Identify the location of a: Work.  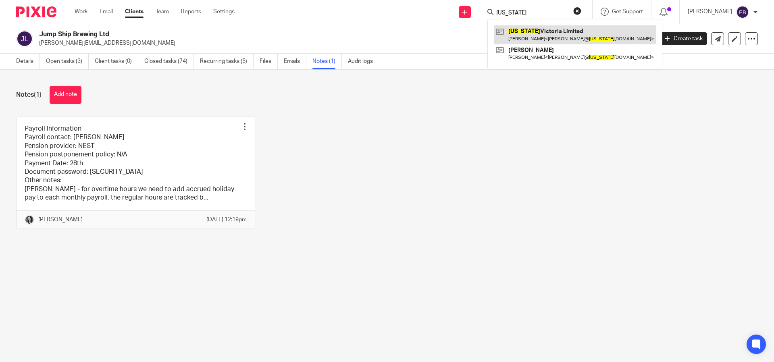
(81, 12).